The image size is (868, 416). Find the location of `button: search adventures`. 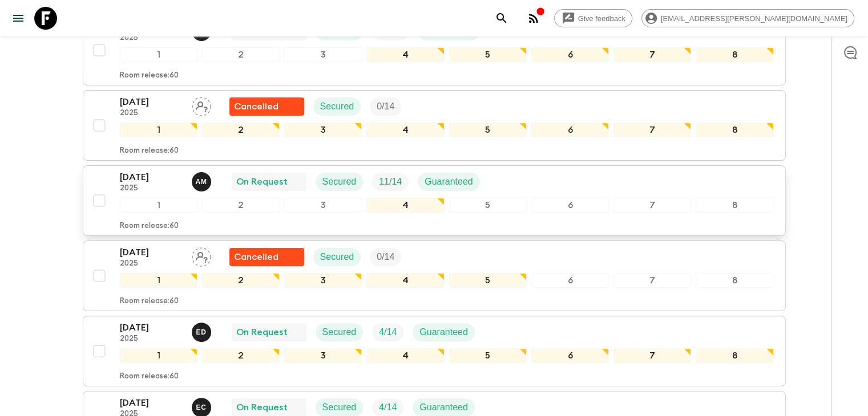

button: search adventures is located at coordinates (502, 19).